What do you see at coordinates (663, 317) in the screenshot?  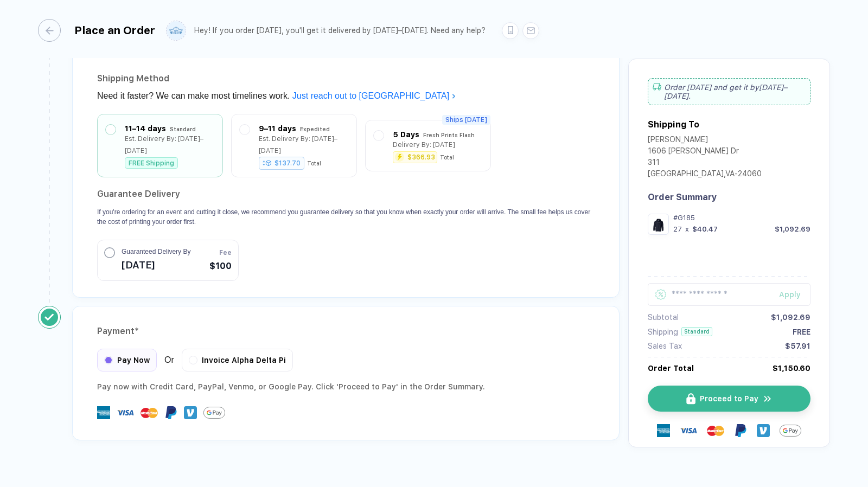 I see `div: Subtotal` at bounding box center [663, 317].